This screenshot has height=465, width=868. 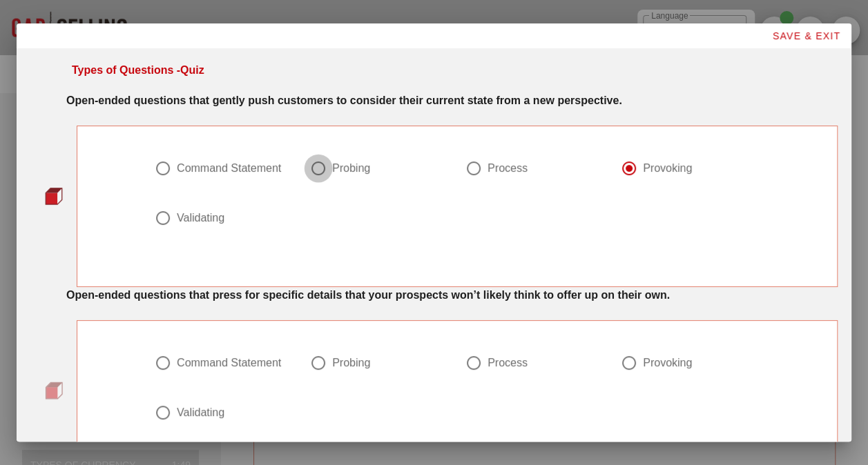 What do you see at coordinates (54, 196) in the screenshot?
I see `img: question-bullet-actve.png` at bounding box center [54, 196].